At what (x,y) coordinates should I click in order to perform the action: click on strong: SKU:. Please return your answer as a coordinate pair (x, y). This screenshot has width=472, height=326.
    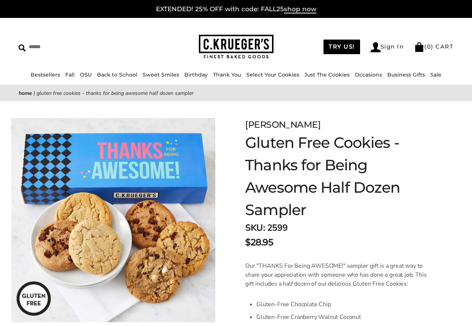
    Looking at the image, I should click on (255, 228).